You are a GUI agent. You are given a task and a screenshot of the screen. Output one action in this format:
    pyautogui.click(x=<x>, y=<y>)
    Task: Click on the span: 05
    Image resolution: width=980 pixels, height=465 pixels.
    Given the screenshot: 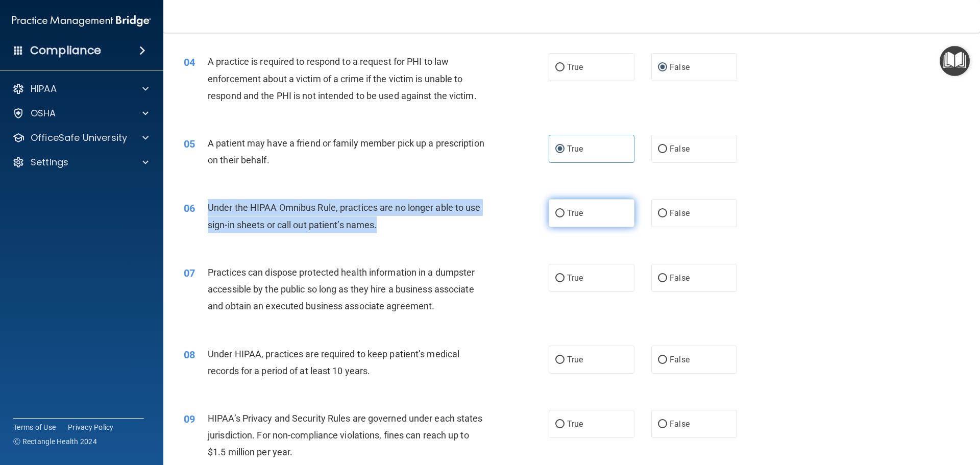 What is the action you would take?
    pyautogui.click(x=190, y=144)
    